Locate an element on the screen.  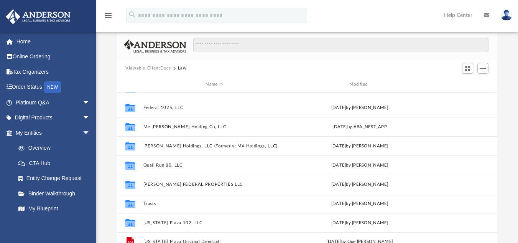
div: Name is located at coordinates (214, 84).